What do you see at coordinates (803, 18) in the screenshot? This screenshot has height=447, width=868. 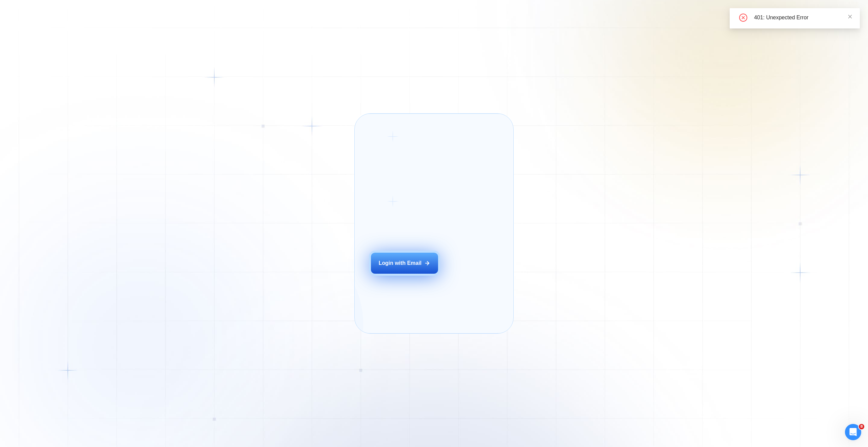 I see `div: 401: Unexpected Error` at bounding box center [803, 18].